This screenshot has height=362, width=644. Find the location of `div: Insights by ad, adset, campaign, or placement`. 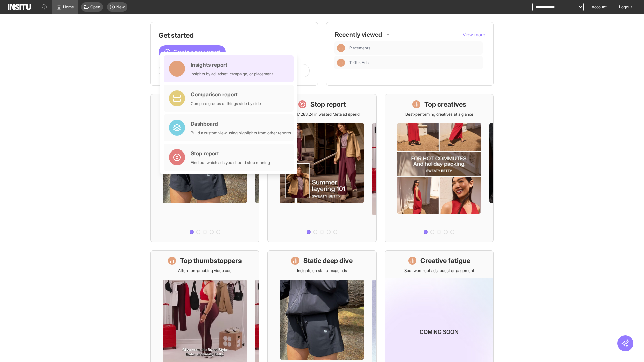

div: Insights by ad, adset, campaign, or placement is located at coordinates (232, 74).